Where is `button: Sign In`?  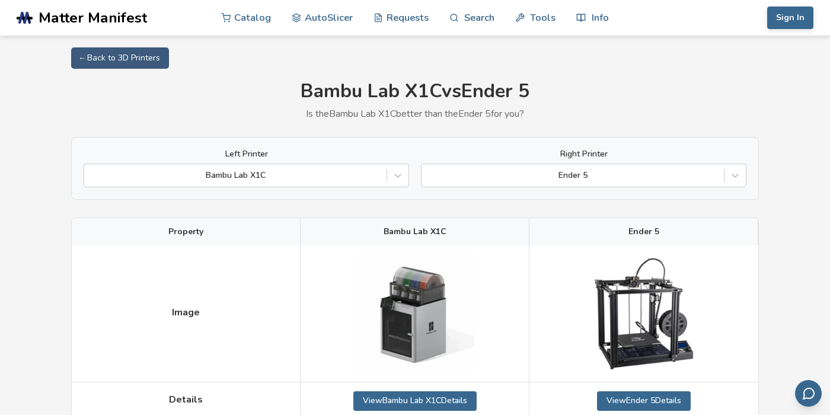
button: Sign In is located at coordinates (791, 18).